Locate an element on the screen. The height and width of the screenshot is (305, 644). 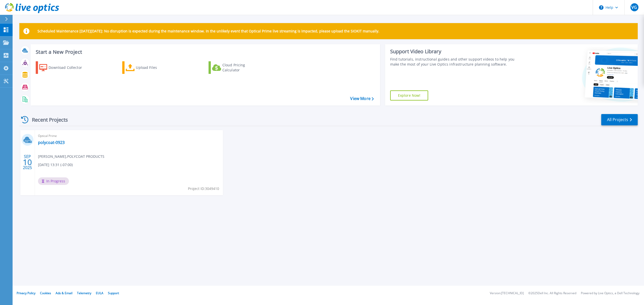
li: © 2025 Dell Inc. All Rights Reserved is located at coordinates (552, 294).